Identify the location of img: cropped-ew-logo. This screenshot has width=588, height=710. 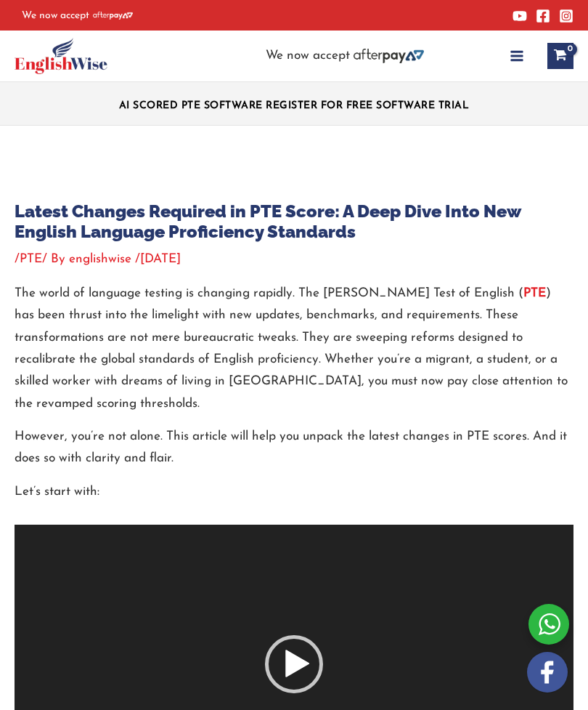
(61, 56).